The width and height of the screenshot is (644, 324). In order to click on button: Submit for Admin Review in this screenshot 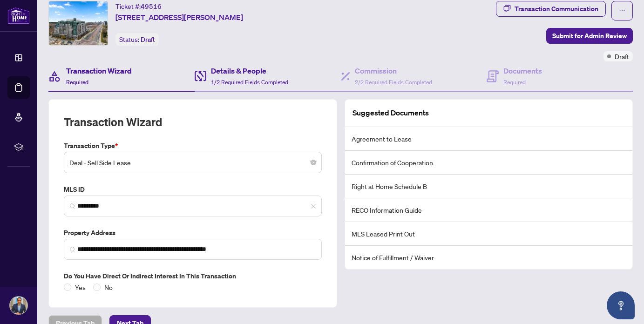, I will do `click(590, 36)`.